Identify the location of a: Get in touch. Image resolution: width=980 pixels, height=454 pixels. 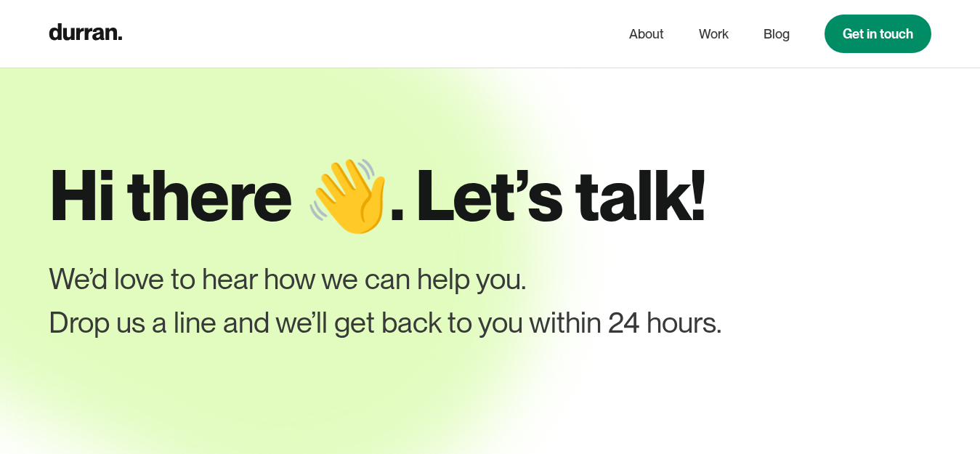
(878, 33).